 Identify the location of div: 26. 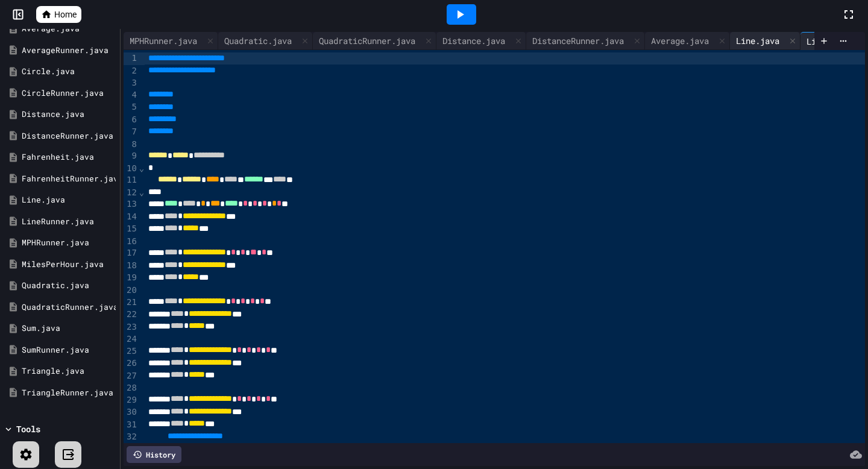
(131, 364).